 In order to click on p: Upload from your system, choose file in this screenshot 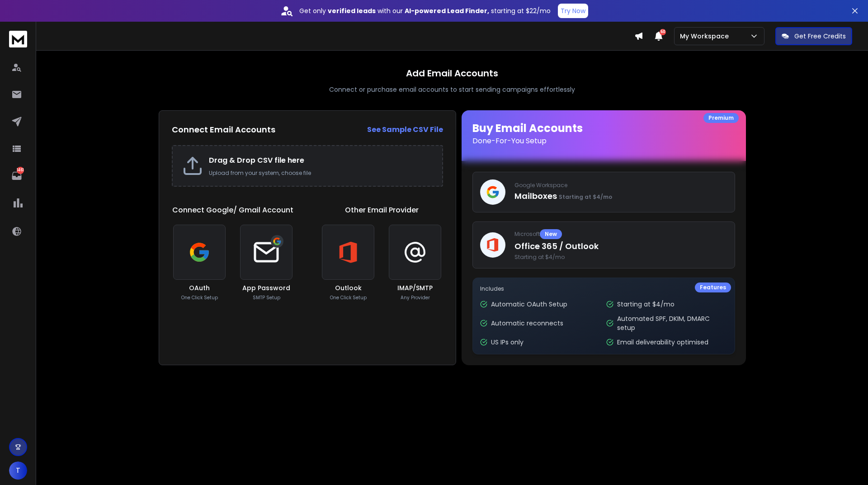, I will do `click(322, 173)`.